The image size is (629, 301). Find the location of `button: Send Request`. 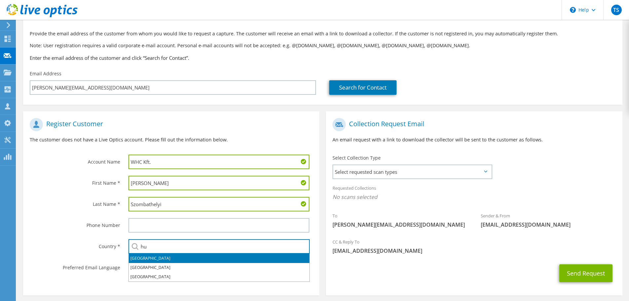

button: Send Request is located at coordinates (586, 273).